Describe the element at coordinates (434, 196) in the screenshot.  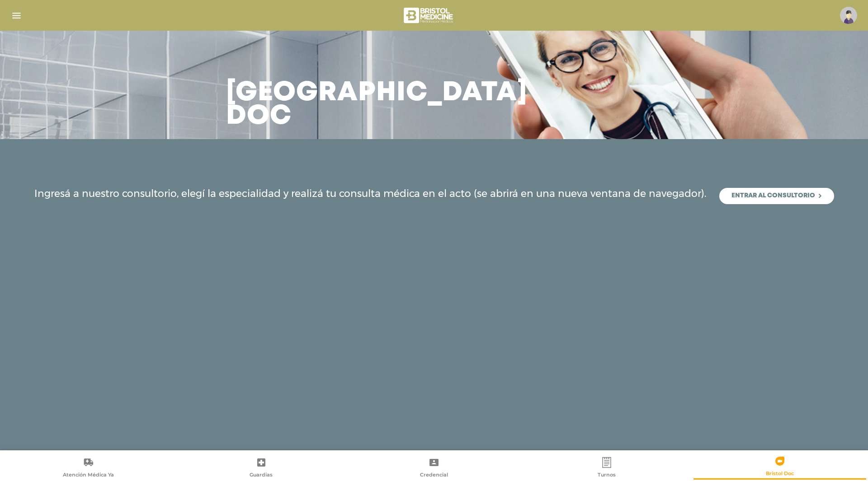
I see `div: Ingresá a nuestro consultorio, elegí la especialidad y realizá tu consulta médica en el acto (se ...` at that location.